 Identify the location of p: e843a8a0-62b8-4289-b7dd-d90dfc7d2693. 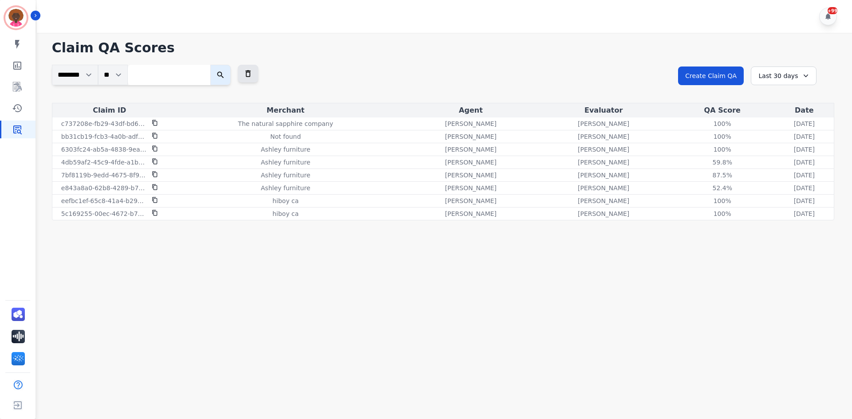
(104, 188).